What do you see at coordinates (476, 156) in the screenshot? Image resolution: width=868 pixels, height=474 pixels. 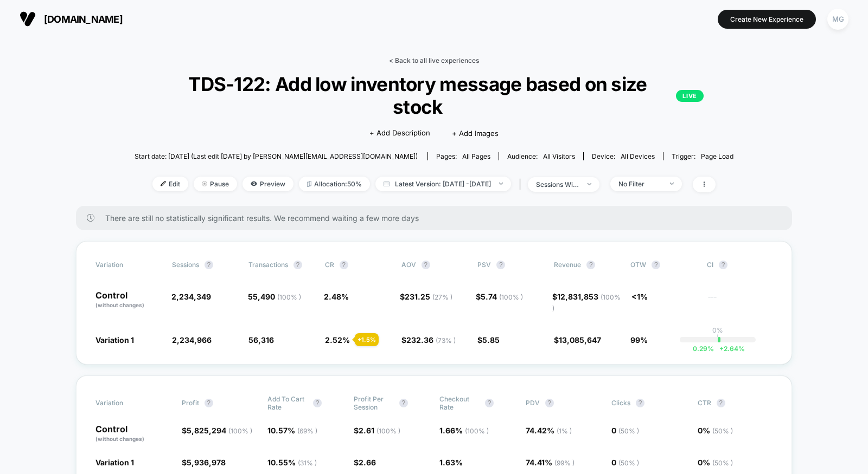 I see `span: all pages` at bounding box center [476, 156].